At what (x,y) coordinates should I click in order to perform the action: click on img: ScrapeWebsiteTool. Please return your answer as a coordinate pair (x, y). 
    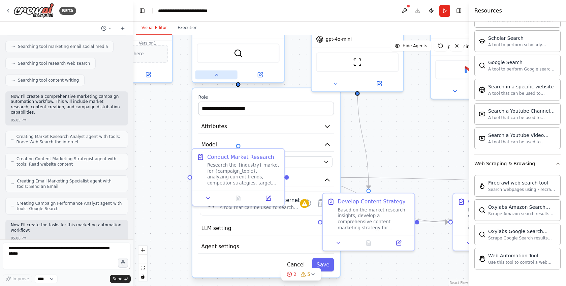
    Looking at the image, I should click on (358, 62).